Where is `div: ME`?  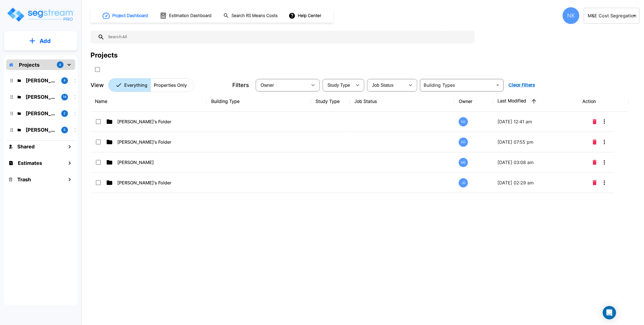 div: ME is located at coordinates (463, 162).